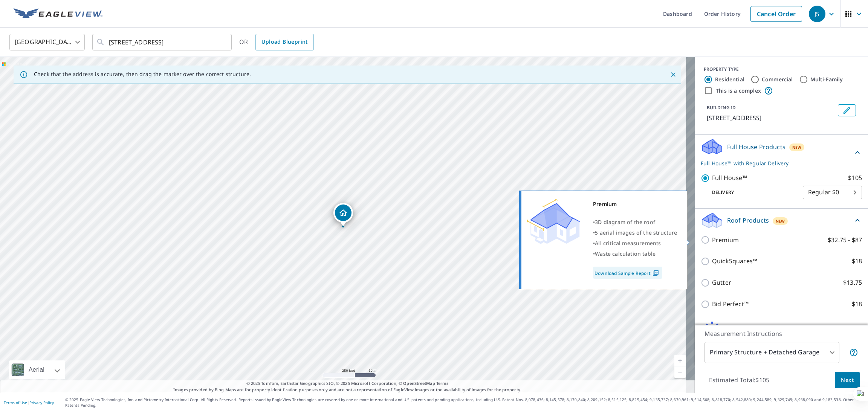 Image resolution: width=868 pixels, height=412 pixels. What do you see at coordinates (679, 372) in the screenshot?
I see `a: Current Level 17, Zoom Out` at bounding box center [679, 372].